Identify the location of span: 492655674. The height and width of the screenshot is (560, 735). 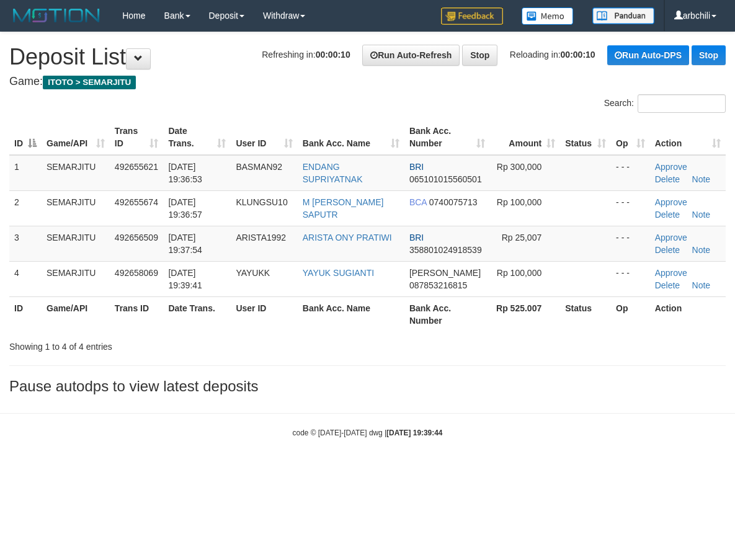
(137, 202).